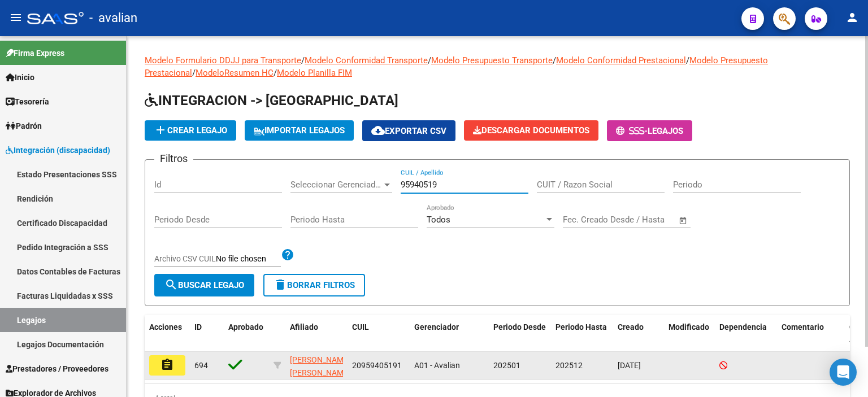 This screenshot has width=868, height=397. What do you see at coordinates (317, 334) in the screenshot?
I see `datatable-header-cell: Afiliado` at bounding box center [317, 334].